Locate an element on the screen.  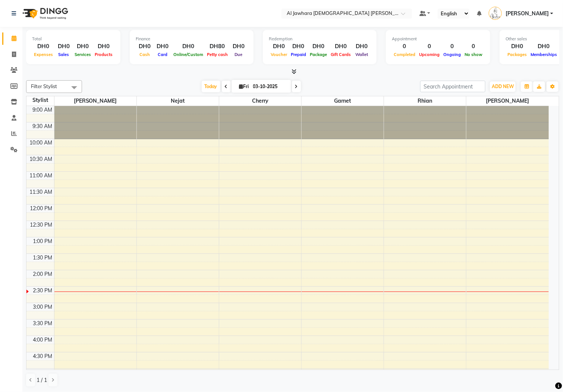
div: 12:30 PM is located at coordinates (41, 224).